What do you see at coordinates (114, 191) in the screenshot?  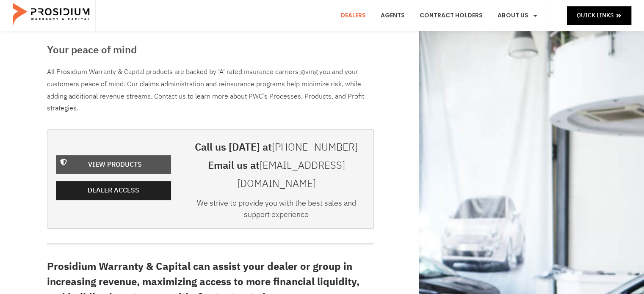 I see `span: Dealer Access` at bounding box center [114, 191].